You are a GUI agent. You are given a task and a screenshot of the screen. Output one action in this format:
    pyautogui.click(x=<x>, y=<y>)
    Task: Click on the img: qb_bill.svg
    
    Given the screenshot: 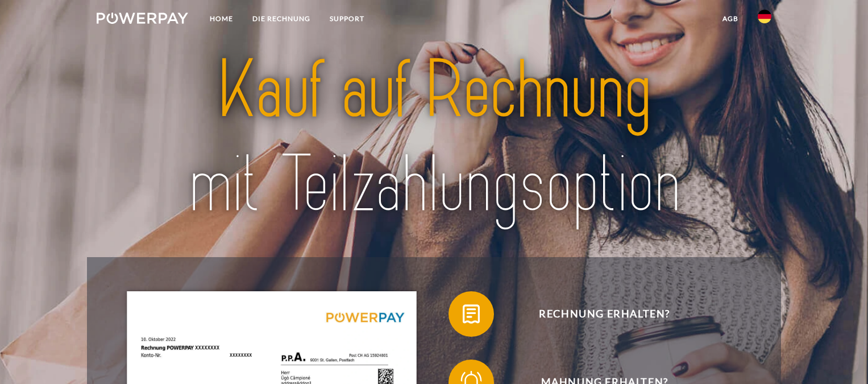 What is the action you would take?
    pyautogui.click(x=471, y=314)
    